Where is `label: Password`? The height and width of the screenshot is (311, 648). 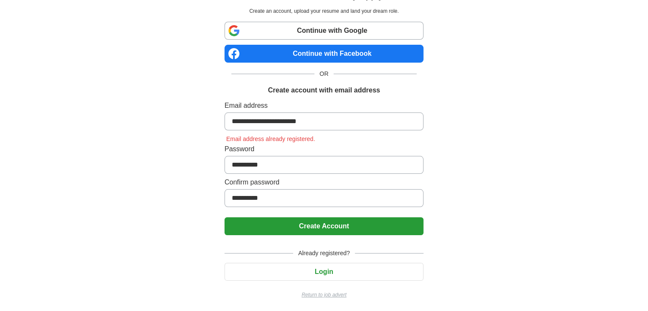
label: Password is located at coordinates (324, 149).